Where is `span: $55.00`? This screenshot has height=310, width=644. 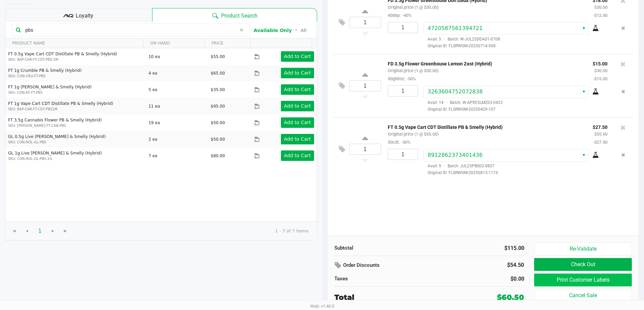 span: $55.00 is located at coordinates (217, 57).